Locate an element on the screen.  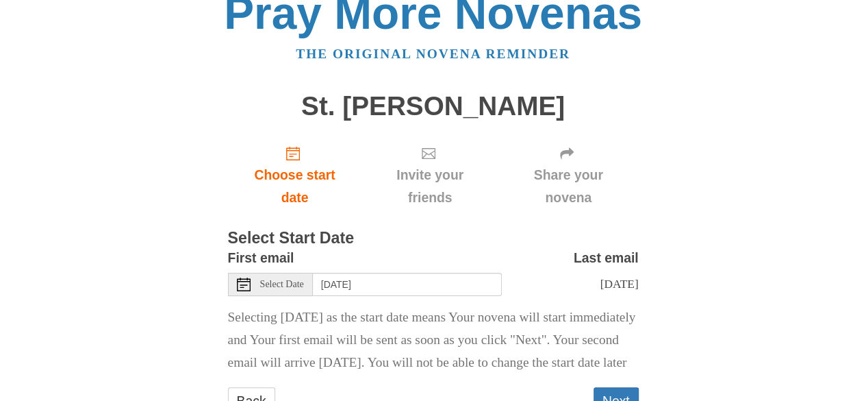
label: First email is located at coordinates (261, 258).